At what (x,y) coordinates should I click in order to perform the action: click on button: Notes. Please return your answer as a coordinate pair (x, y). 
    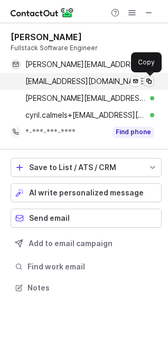
    Looking at the image, I should click on (86, 288).